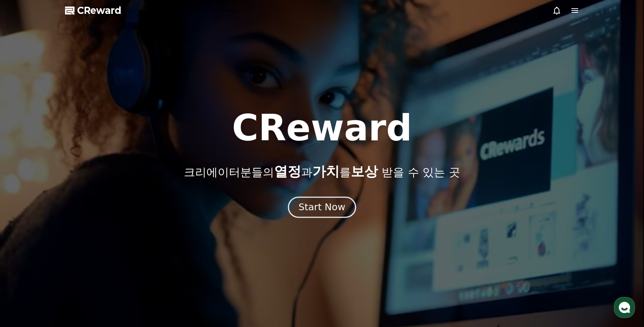 Image resolution: width=644 pixels, height=327 pixels. I want to click on h1: CReward, so click(322, 128).